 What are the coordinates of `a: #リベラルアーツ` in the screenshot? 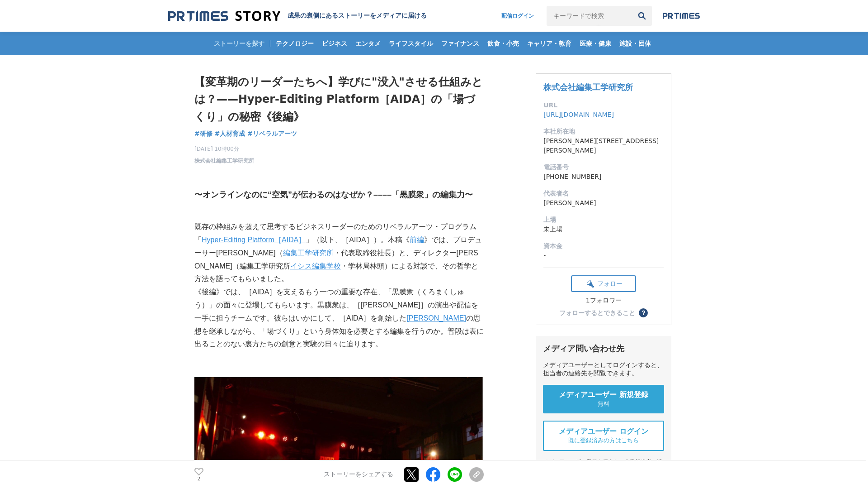 It's located at (272, 134).